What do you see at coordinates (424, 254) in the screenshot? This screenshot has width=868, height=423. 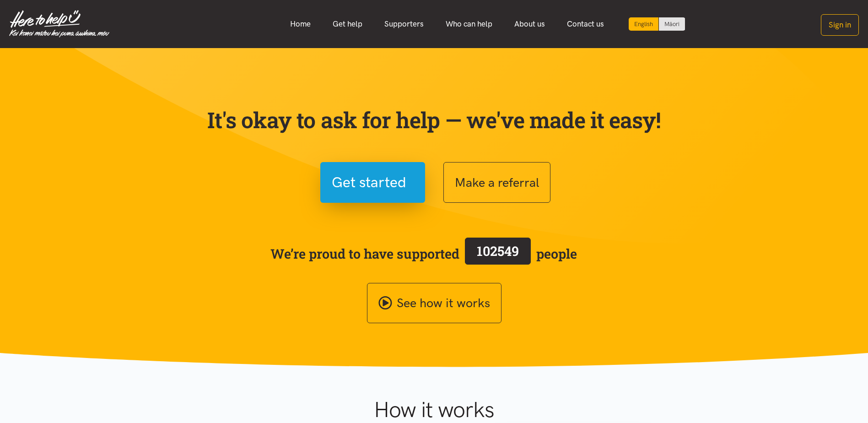 I see `span: We’re proud to have supported people` at bounding box center [424, 254].